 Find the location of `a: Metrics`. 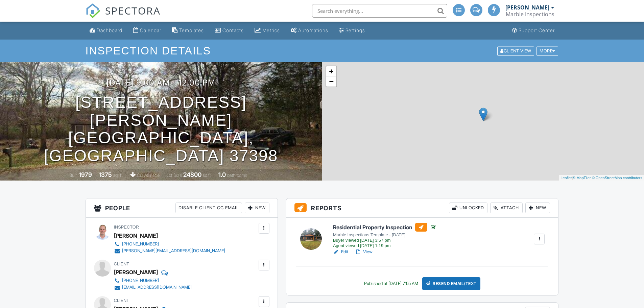

a: Metrics is located at coordinates (267, 30).